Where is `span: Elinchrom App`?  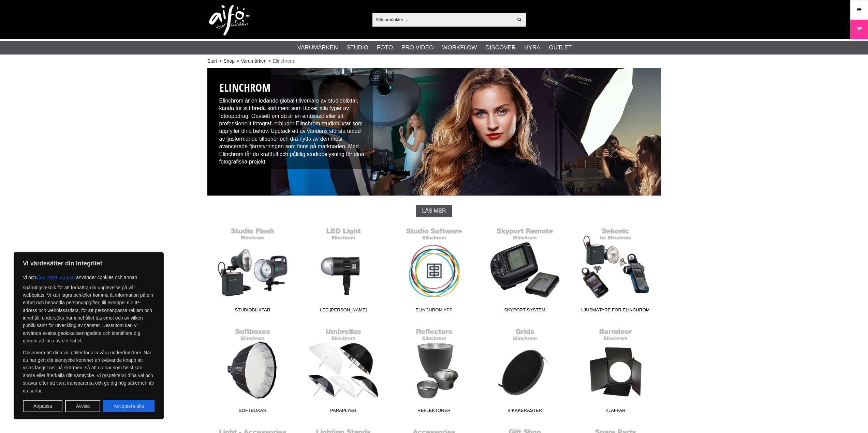
span: Elinchrom App is located at coordinates (434, 312).